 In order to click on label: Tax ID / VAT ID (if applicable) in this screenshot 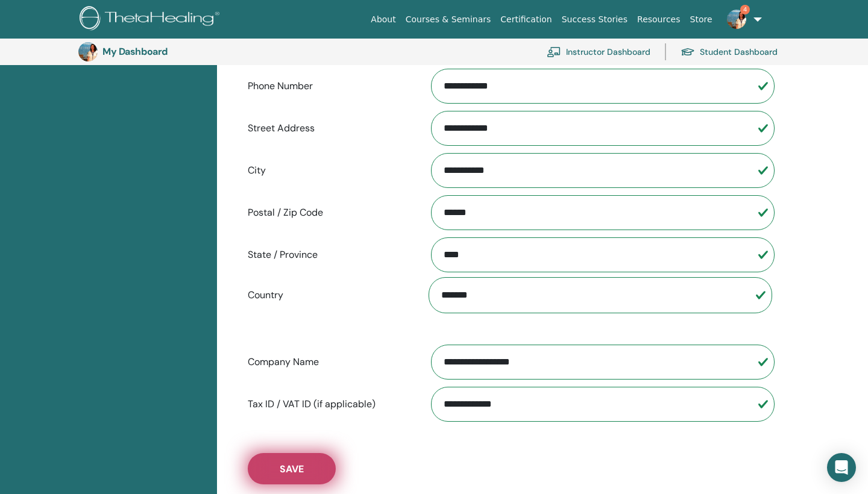, I will do `click(329, 404)`.